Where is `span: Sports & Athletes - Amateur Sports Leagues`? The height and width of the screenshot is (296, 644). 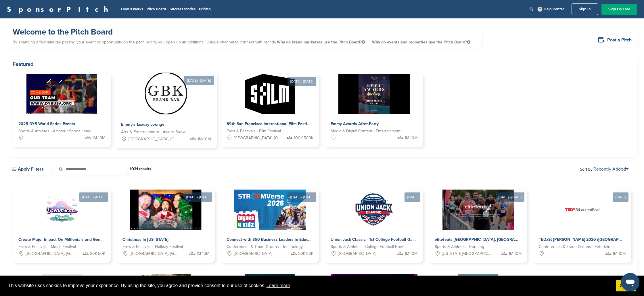 span: Sports & Athletes - Amateur Sports Leagues is located at coordinates (57, 131).